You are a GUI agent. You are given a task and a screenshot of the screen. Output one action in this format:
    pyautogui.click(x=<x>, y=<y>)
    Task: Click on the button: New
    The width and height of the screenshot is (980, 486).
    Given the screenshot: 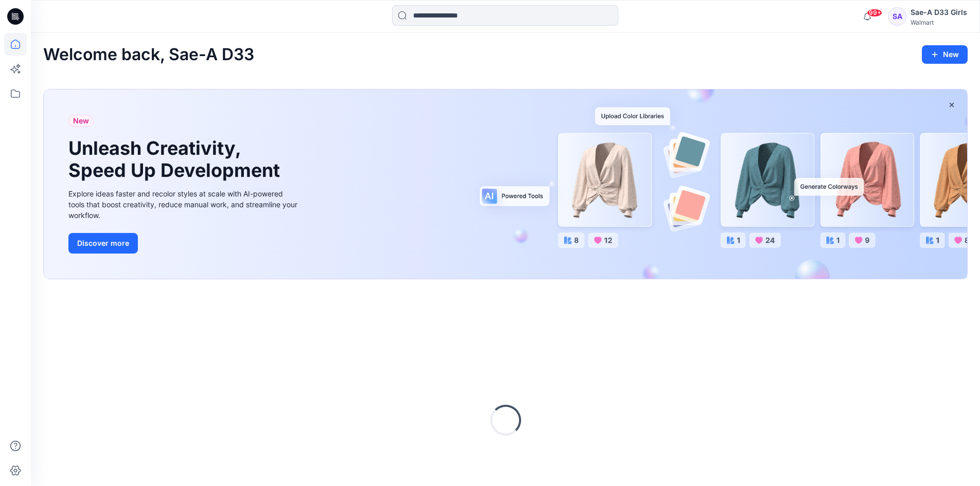 What is the action you would take?
    pyautogui.click(x=945, y=54)
    